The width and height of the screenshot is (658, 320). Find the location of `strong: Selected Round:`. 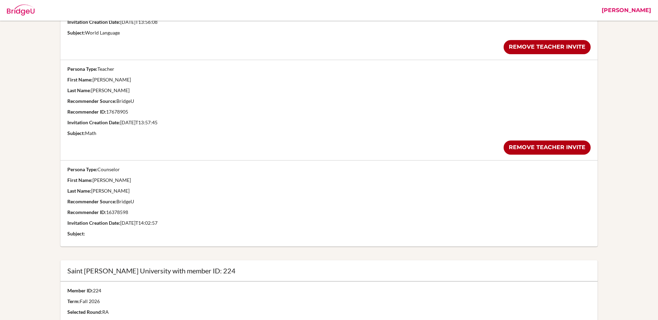

strong: Selected Round: is located at coordinates (85, 312).